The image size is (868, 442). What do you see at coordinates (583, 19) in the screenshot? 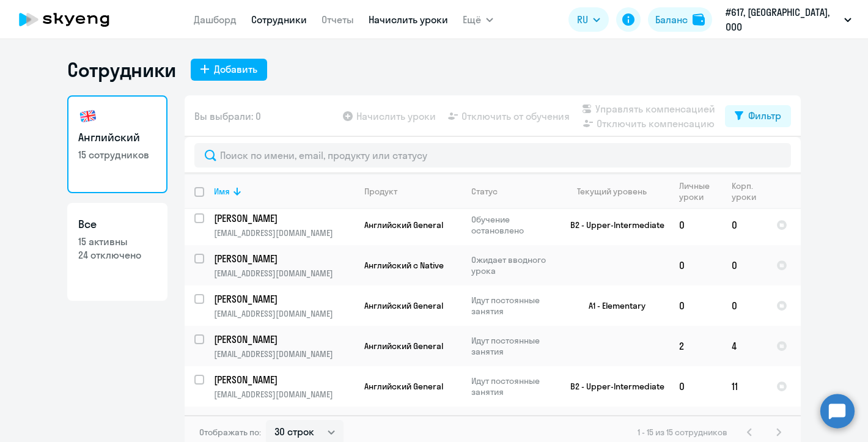
I see `span: RU` at bounding box center [583, 19].